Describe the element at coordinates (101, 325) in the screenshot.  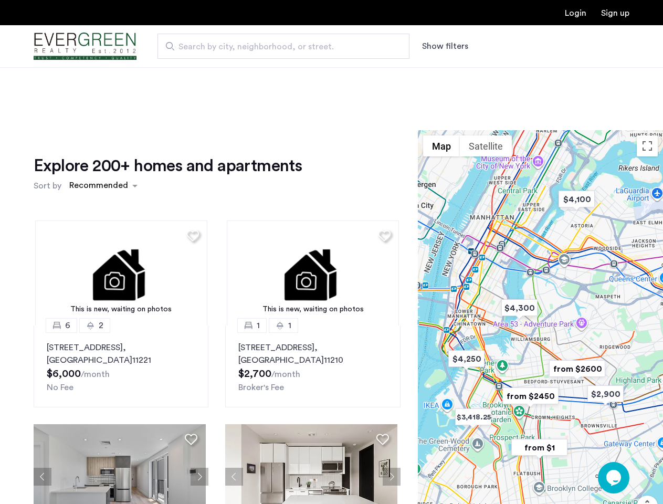
I see `span: 2` at that location.